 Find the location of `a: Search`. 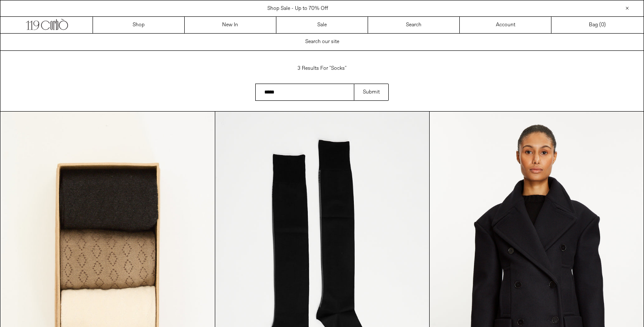

a: Search is located at coordinates (414, 25).